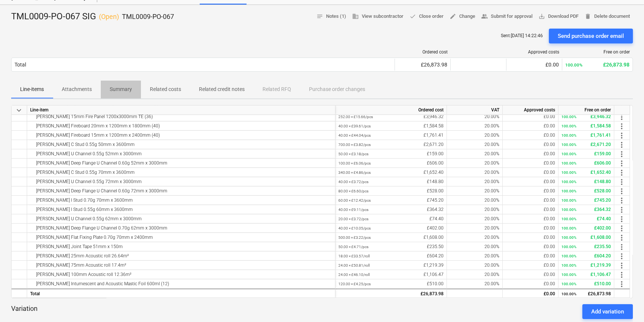 The height and width of the screenshot is (322, 644). I want to click on div: Knauf Fireboard 20mm x 1200mm x 1800mm (40), so click(181, 126).